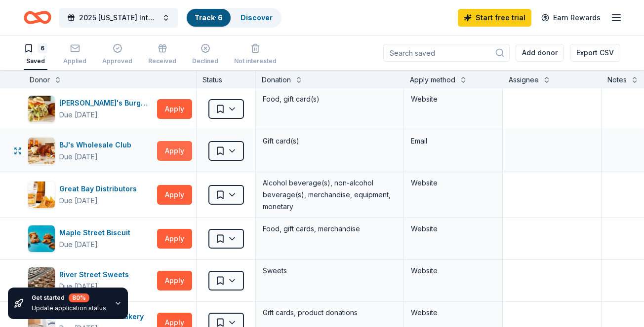  Describe the element at coordinates (205, 55) in the screenshot. I see `button: Declined` at that location.